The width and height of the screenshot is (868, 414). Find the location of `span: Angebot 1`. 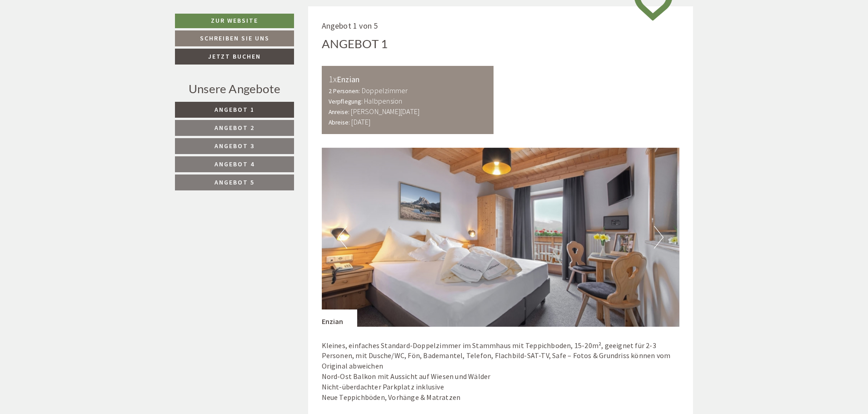

span: Angebot 1 is located at coordinates (234, 110).